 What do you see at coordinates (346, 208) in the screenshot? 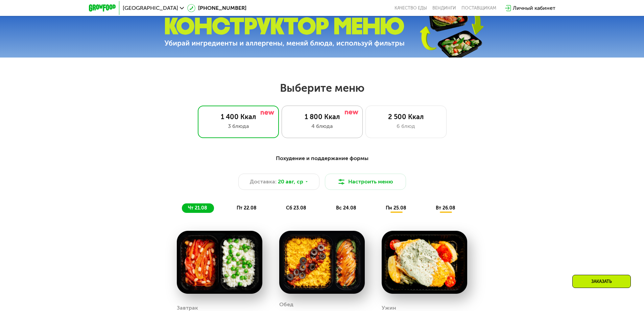
I see `span: вс 24.08` at bounding box center [346, 208].